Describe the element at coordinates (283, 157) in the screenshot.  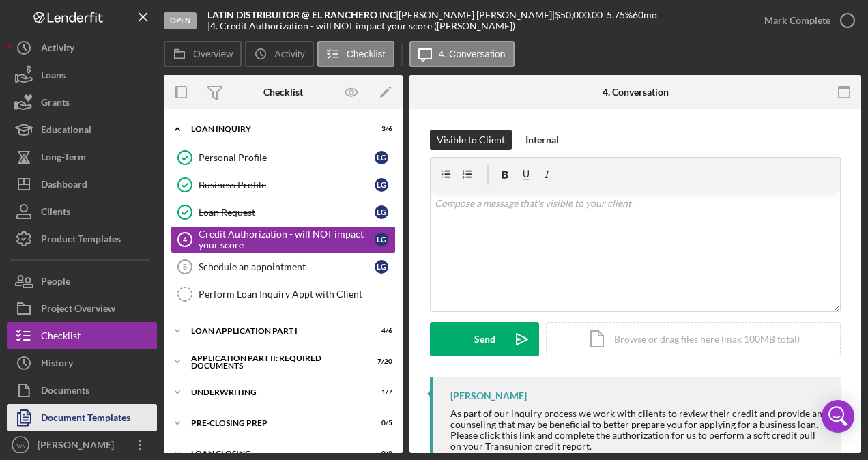
I see `a: Personal ProfileLG` at that location.